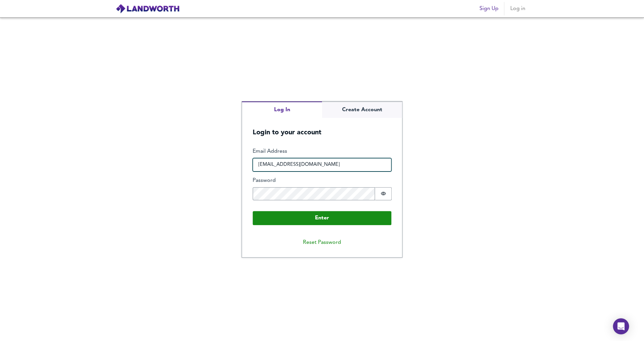  I want to click on button: Log in, so click(518, 9).